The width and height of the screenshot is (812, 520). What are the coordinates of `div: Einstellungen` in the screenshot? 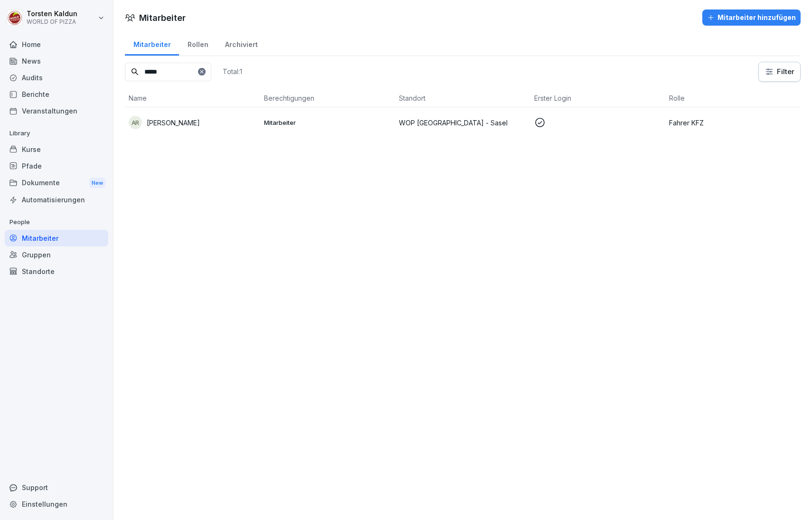 It's located at (57, 503).